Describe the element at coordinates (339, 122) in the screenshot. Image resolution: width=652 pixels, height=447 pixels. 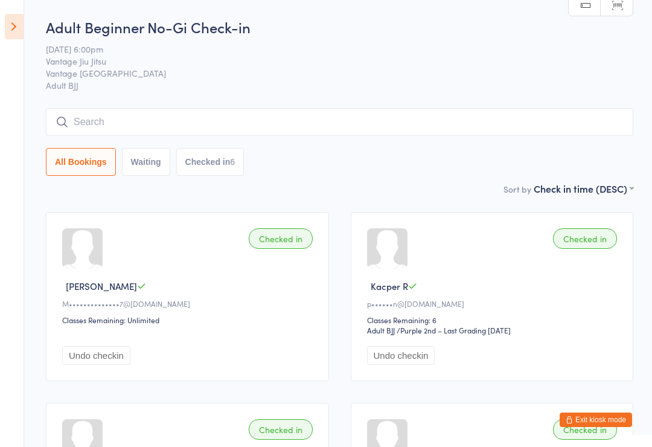
I see `input: Search` at that location.